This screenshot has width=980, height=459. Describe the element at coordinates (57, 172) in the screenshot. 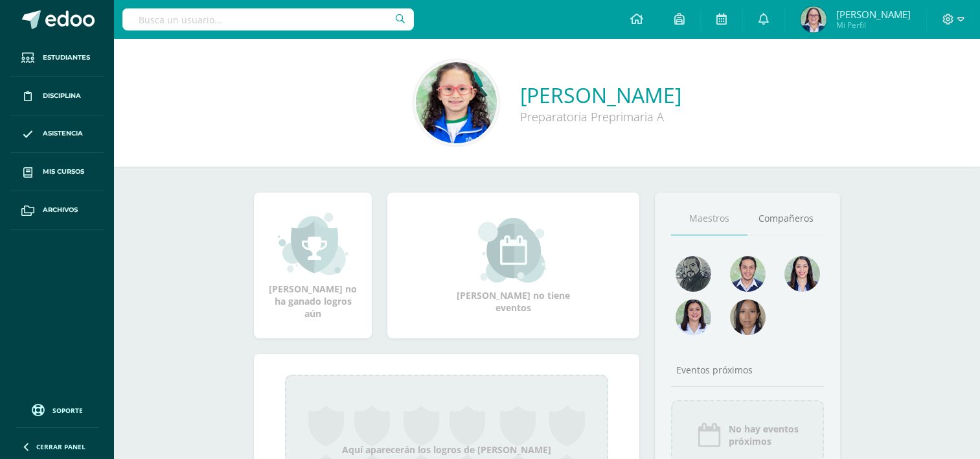

I see `a: Mis cursos` at that location.